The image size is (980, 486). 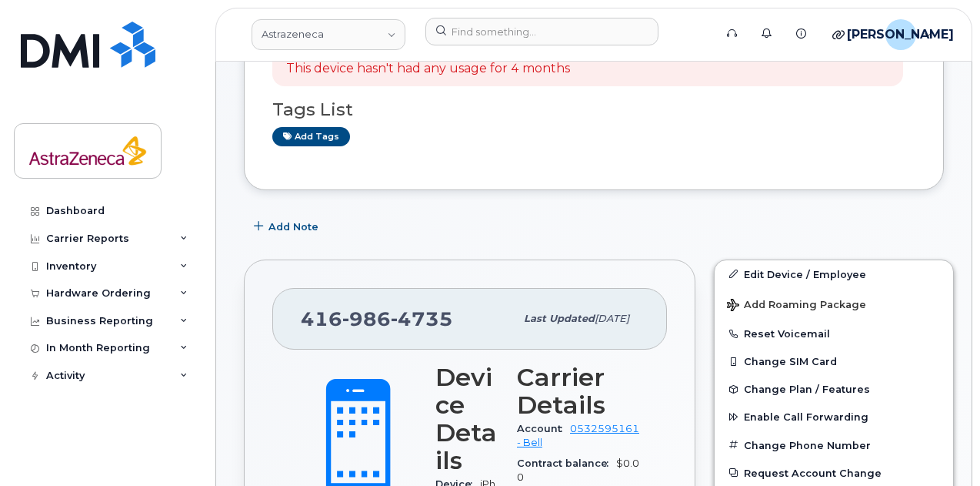 I want to click on p: This device hasn't had any usage for 4 months, so click(x=428, y=69).